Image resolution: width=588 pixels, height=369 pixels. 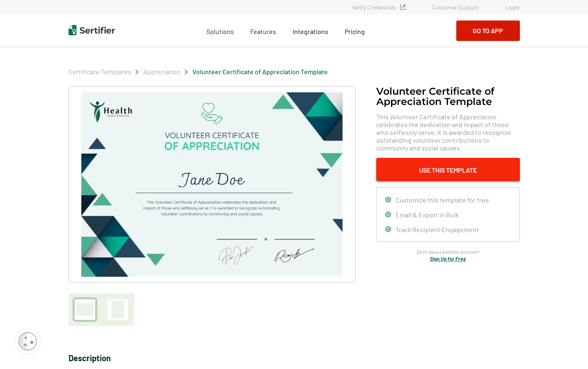 What do you see at coordinates (162, 72) in the screenshot?
I see `span: Appreciation` at bounding box center [162, 72].